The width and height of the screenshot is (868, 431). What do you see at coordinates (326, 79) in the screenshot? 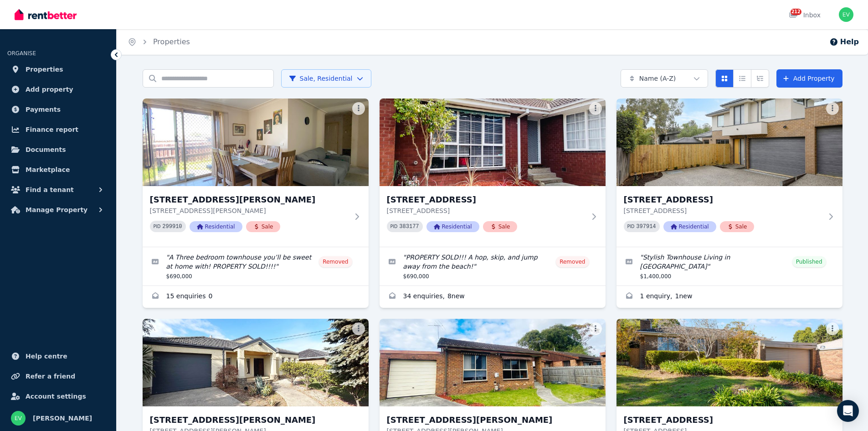
I see `button: Sale, Residential` at bounding box center [326, 79].